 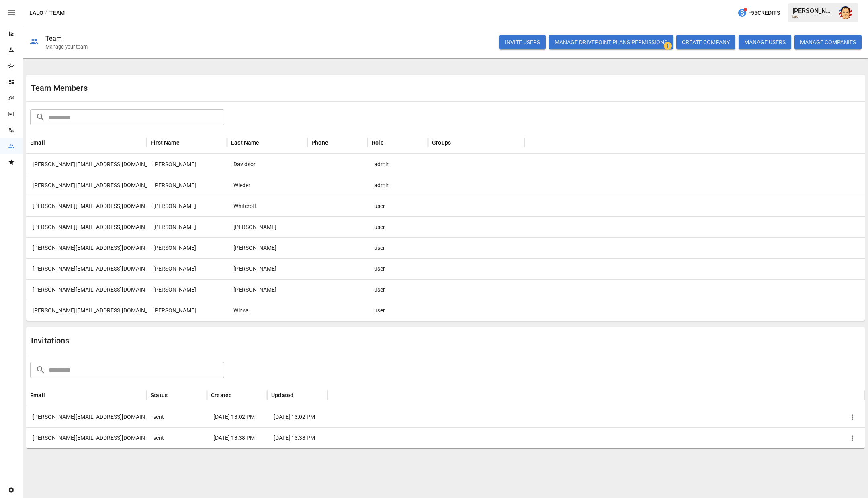 I want to click on div: william@crewfinance.com, so click(x=86, y=310).